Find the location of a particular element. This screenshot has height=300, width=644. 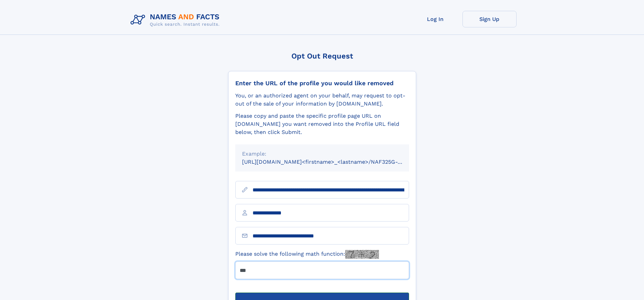

div: You, or an authorized agent on your behalf, may request to opt-out of the sale of your informatio... is located at coordinates (322, 100).